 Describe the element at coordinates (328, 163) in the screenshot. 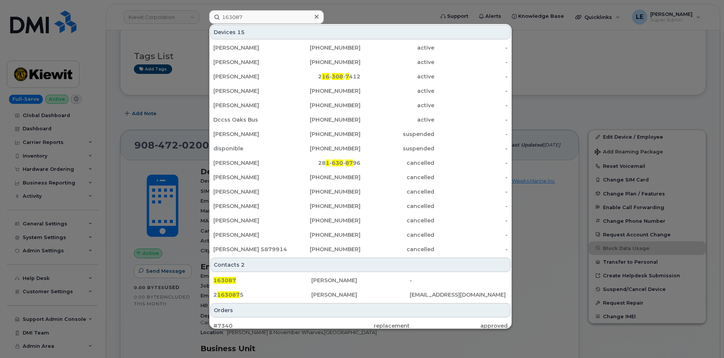

I see `span: 1` at that location.